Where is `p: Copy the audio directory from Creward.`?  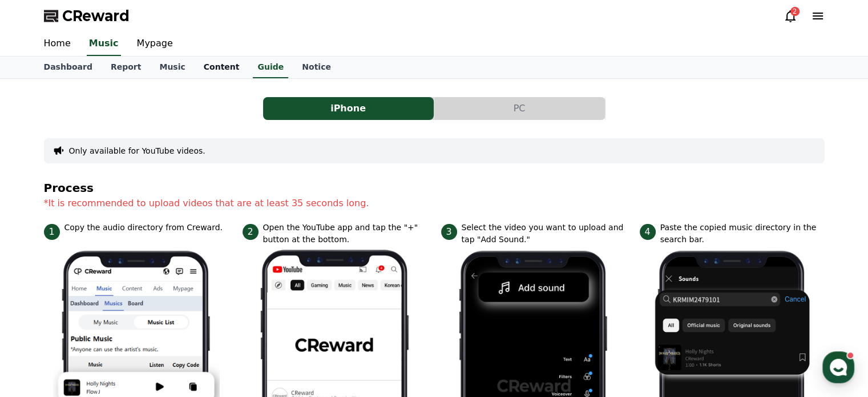
p: Copy the audio directory from Creward. is located at coordinates (143, 227).